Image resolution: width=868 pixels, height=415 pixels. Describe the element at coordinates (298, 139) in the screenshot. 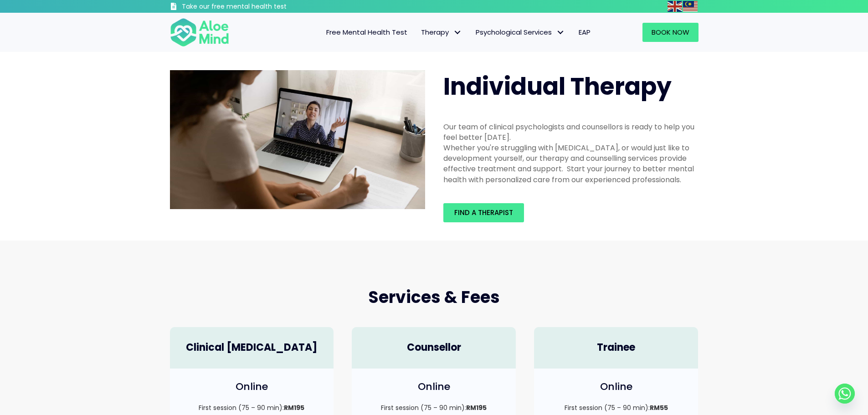

I see `img: Therapy online individual` at that location.